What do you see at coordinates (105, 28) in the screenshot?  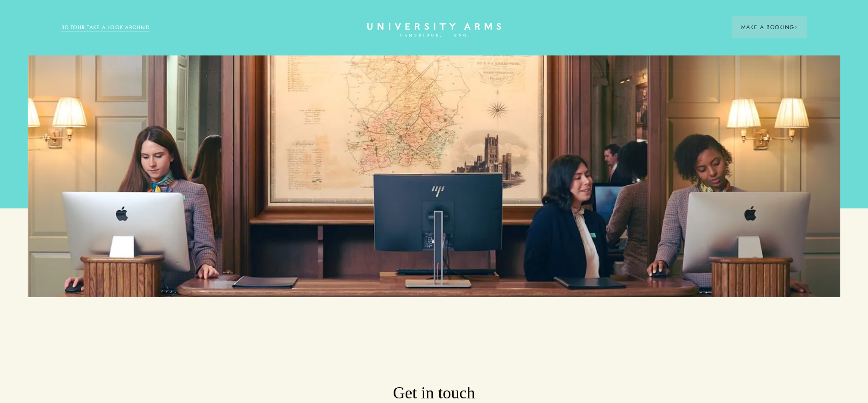 I see `a: 3D TOUR:TAKE A LOOK AROUND` at bounding box center [105, 28].